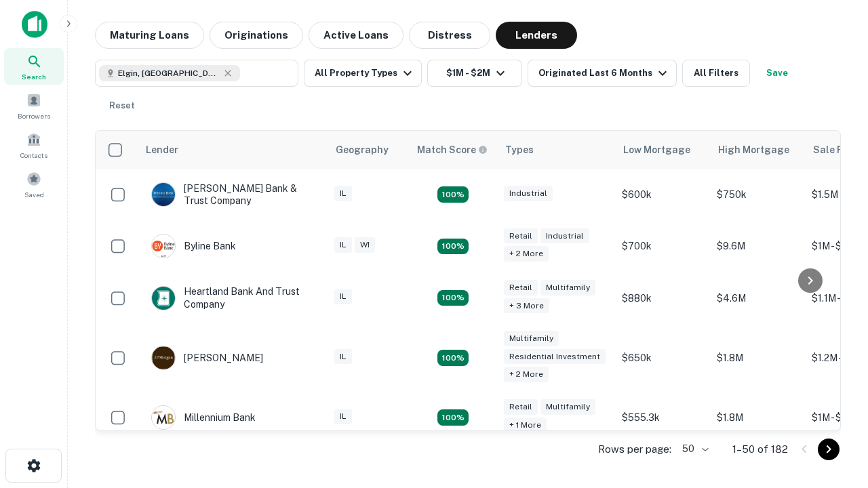 The image size is (868, 488). I want to click on div: 50, so click(694, 449).